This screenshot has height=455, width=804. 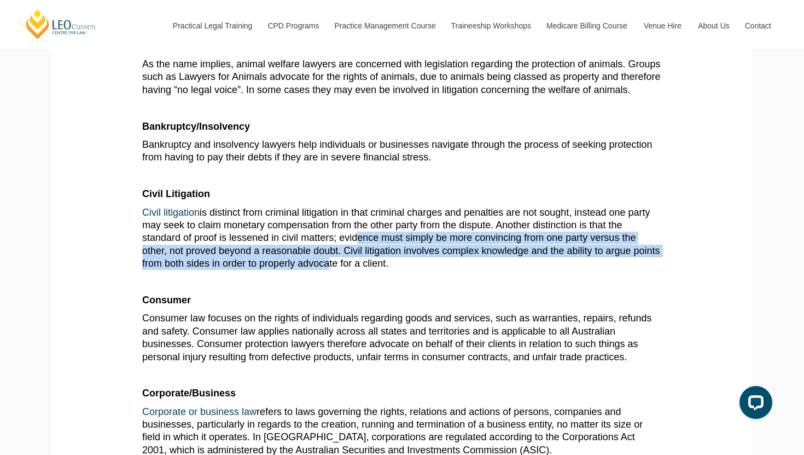 What do you see at coordinates (397, 150) in the screenshot?
I see `span: Bankruptcy and insolvency lawyers help individuals or businesses navigate through the process of ...` at bounding box center [397, 150].